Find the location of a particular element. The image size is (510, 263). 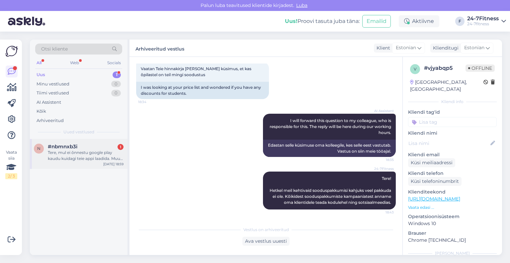

span: Otsi kliente is located at coordinates (55, 49).